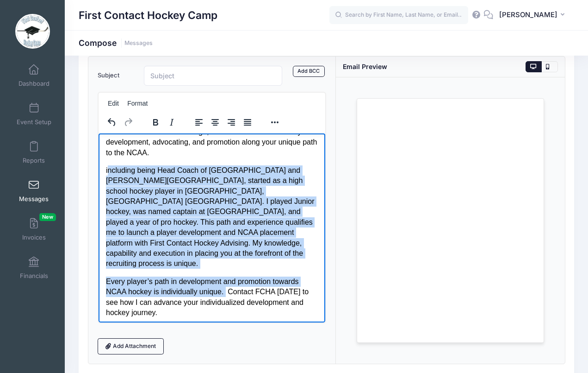 The height and width of the screenshot is (373, 588). I want to click on button: Align left, so click(199, 122).